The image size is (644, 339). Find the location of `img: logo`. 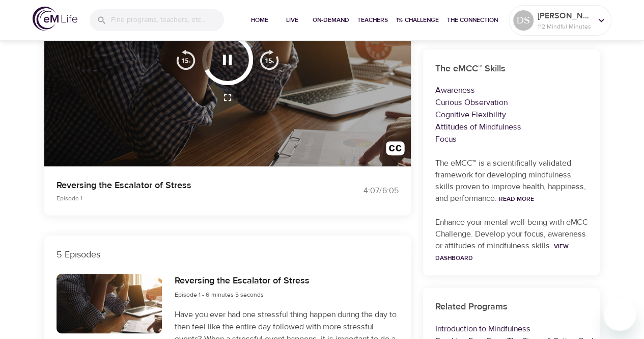

img: logo is located at coordinates (55, 19).